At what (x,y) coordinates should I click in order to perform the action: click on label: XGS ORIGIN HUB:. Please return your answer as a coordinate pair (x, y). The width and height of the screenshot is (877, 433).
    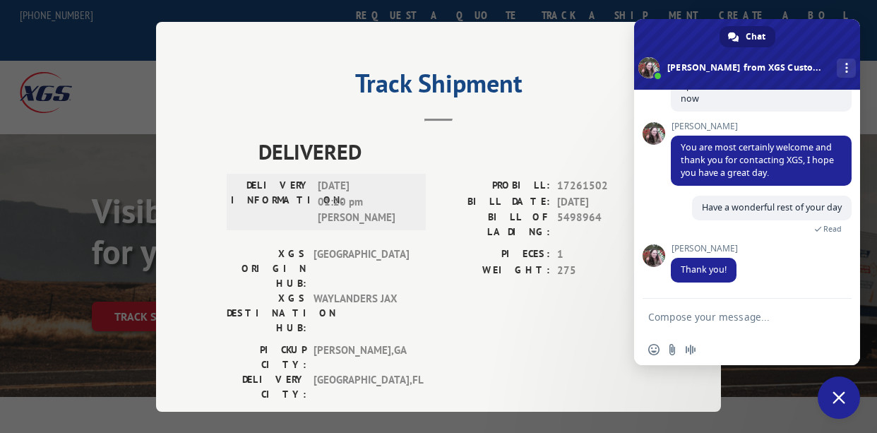
    Looking at the image, I should click on (266, 268).